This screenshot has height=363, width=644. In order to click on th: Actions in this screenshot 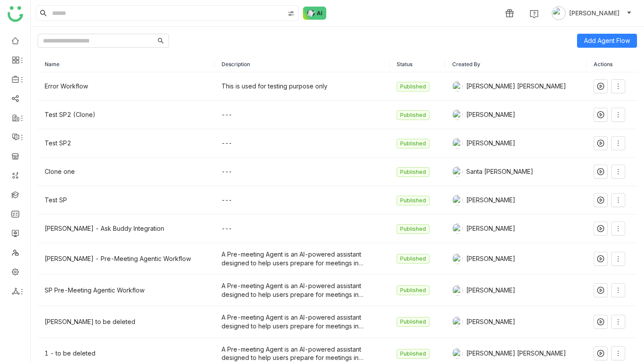, I will do `click(612, 64)`.